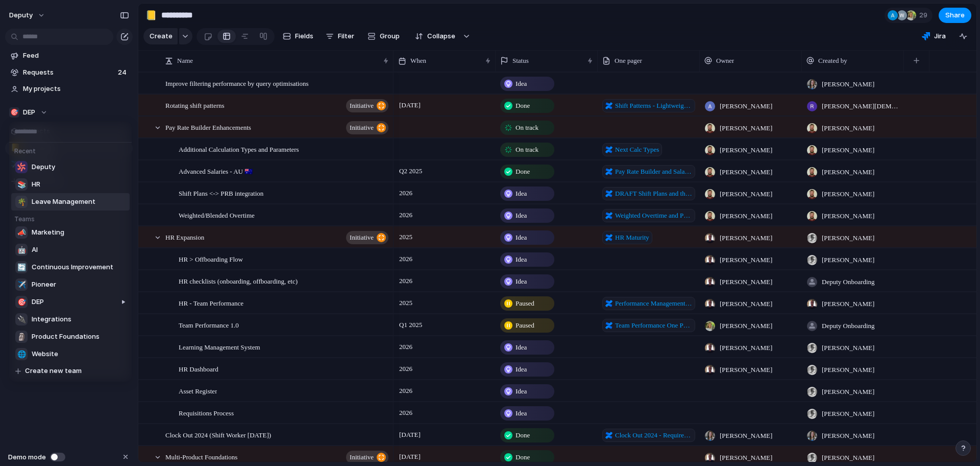  What do you see at coordinates (52, 320) in the screenshot?
I see `span: Integrations` at bounding box center [52, 320].